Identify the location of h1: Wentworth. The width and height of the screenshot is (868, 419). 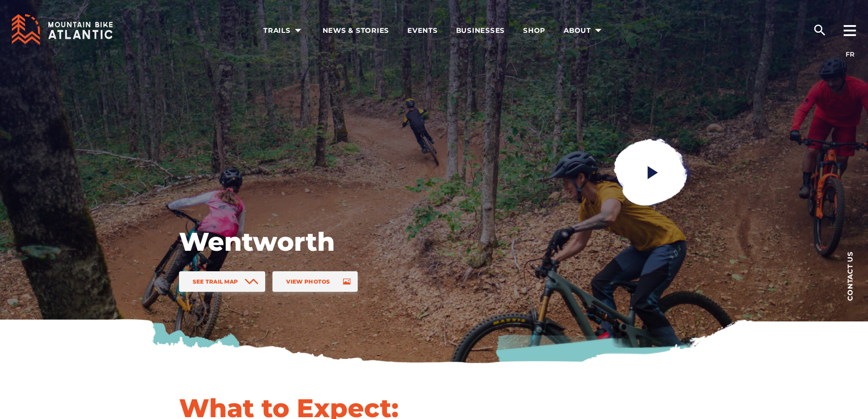
(325, 242).